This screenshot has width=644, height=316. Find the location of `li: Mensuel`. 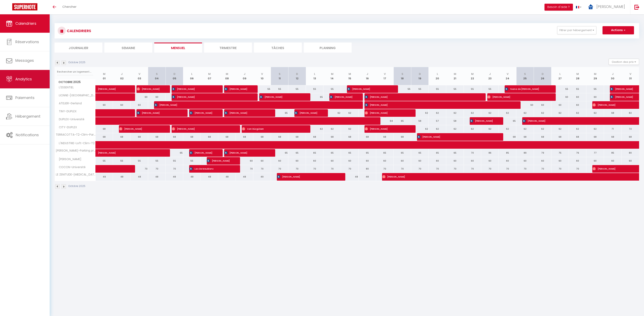

li: Mensuel is located at coordinates (178, 47).